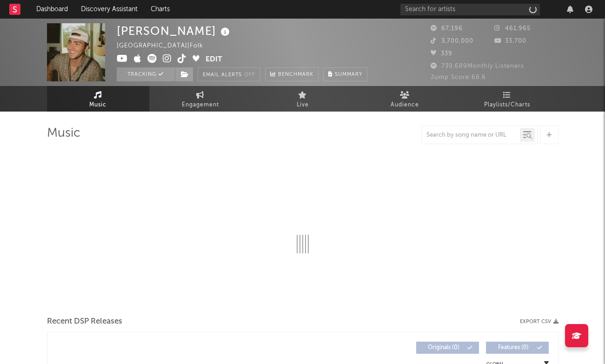 This screenshot has width=605, height=364. I want to click on em: Off, so click(249, 74).